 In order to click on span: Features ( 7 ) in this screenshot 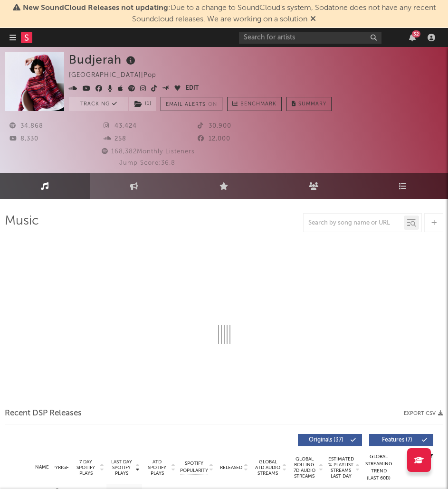, I will do `click(397, 440)`.